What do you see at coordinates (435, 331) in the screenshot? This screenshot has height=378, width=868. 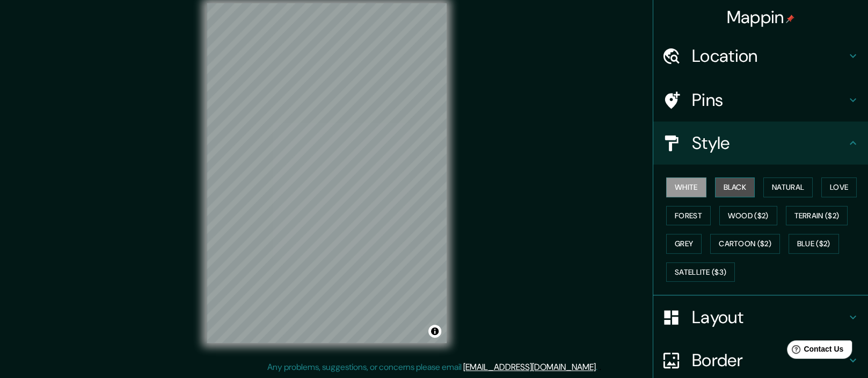 I see `button: Toggle attribution` at bounding box center [435, 331].